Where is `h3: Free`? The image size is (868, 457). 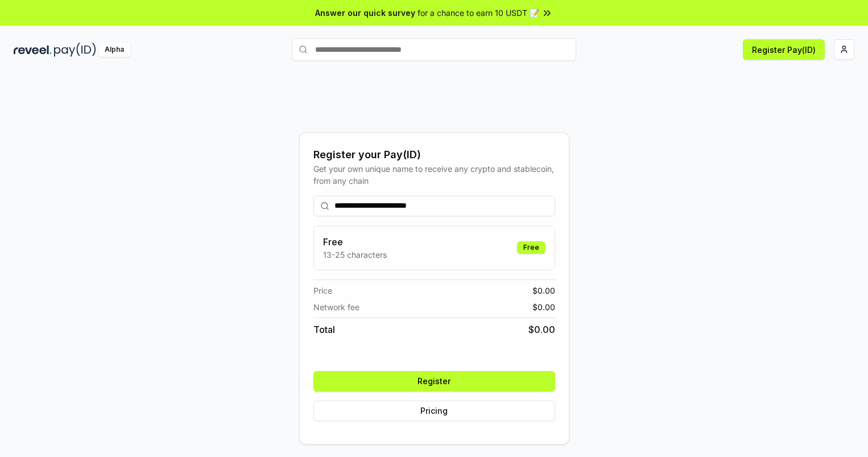
h3: Free is located at coordinates (355, 241).